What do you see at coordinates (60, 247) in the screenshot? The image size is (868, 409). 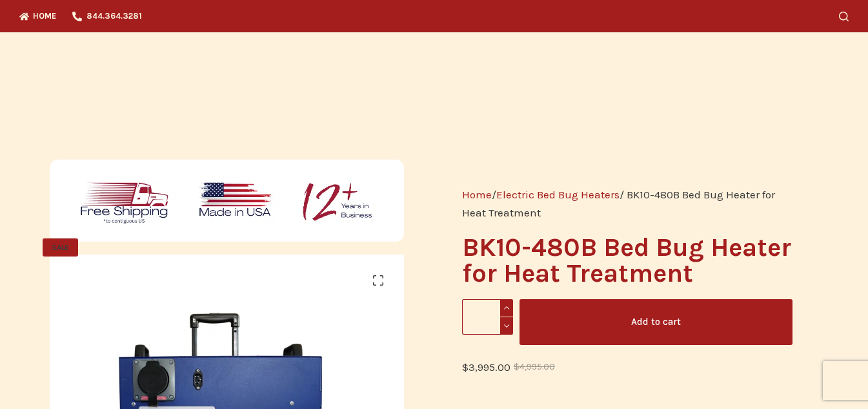 I see `span: SALE` at bounding box center [60, 247].